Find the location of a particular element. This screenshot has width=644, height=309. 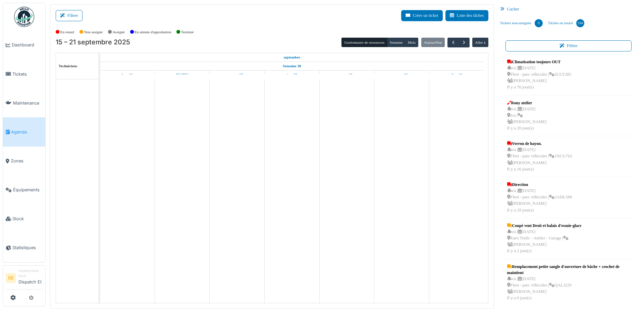

a: Agenda is located at coordinates (24, 132).